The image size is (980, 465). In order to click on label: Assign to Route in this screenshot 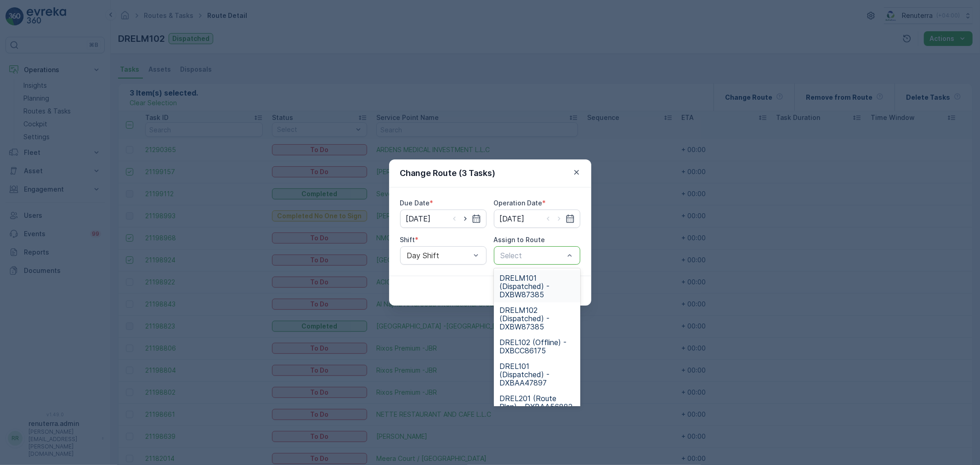, I will do `click(520, 239)`.